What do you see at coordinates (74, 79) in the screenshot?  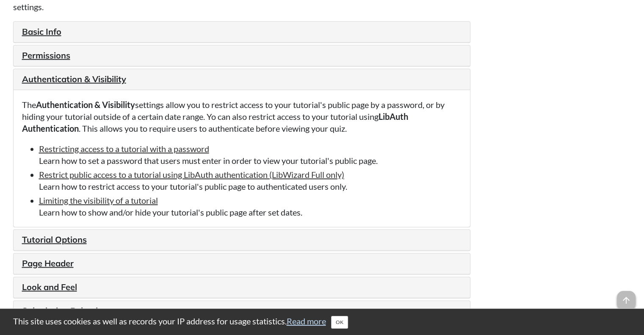 I see `a: Authentication & Visibility` at bounding box center [74, 79].